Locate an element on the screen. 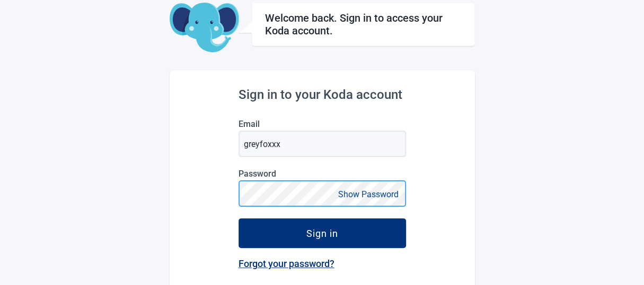 The height and width of the screenshot is (285, 644). h1: Welcome back. Sign in to access your Koda account. is located at coordinates (363, 24).